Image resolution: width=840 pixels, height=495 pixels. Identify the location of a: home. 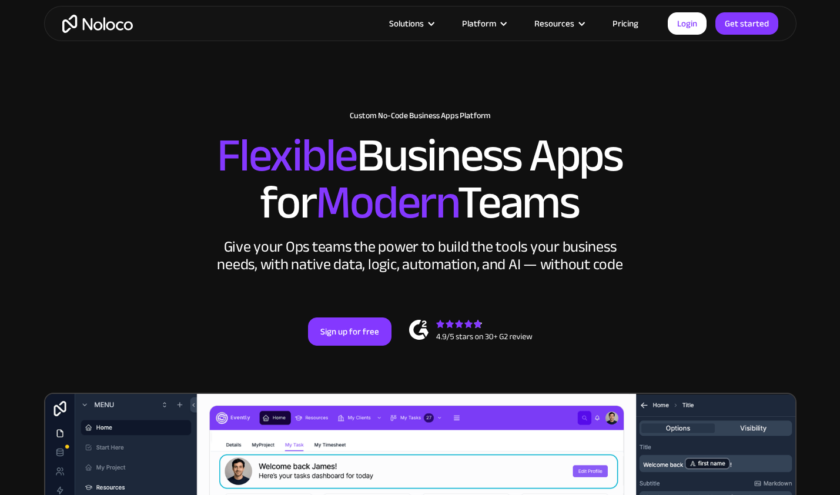
(98, 24).